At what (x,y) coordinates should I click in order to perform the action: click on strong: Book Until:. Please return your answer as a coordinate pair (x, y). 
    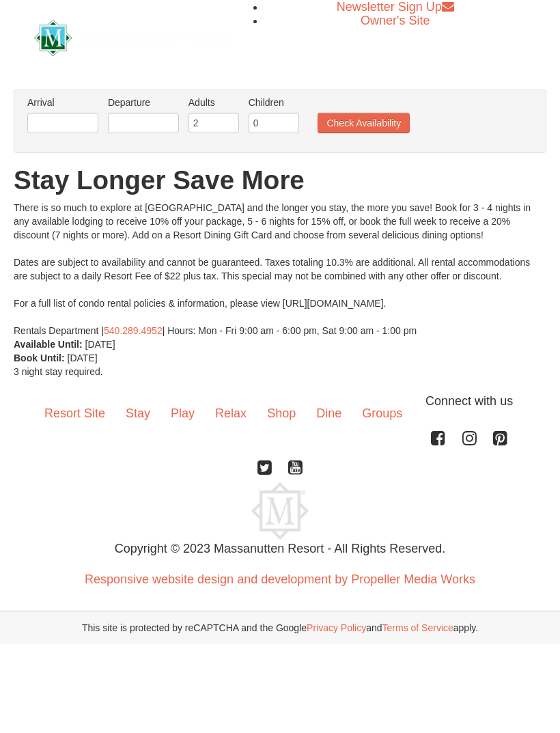
    Looking at the image, I should click on (39, 358).